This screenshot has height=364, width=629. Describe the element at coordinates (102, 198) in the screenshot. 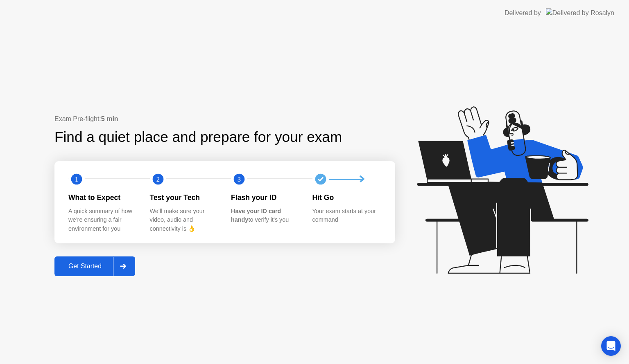

I see `div: What to Expect` at that location.